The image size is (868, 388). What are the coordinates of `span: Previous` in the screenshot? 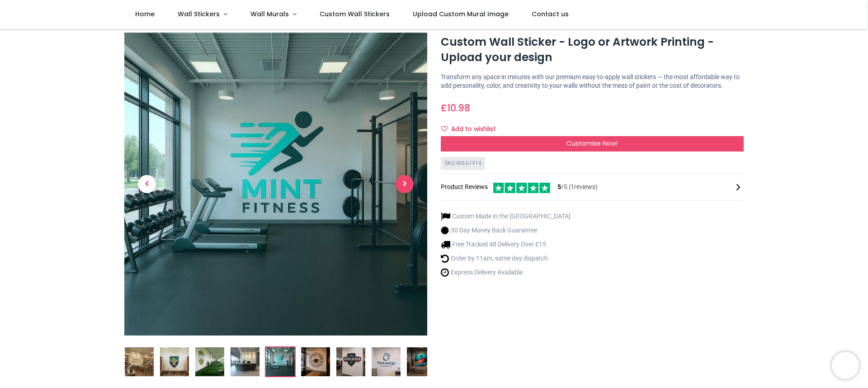 It's located at (147, 184).